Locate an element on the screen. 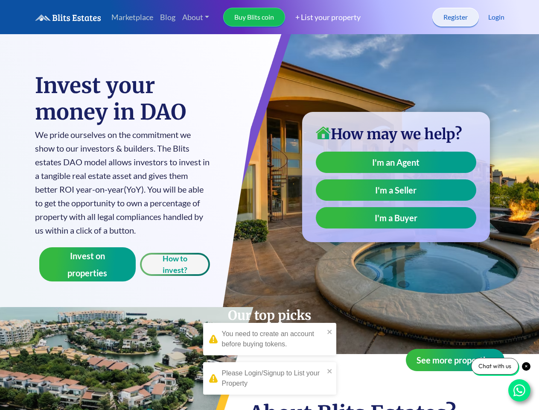  a: I'm a Seller is located at coordinates (396, 190).